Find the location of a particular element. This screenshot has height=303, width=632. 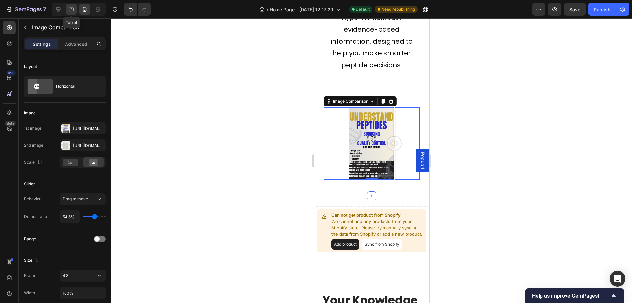

div: Image is located at coordinates (30, 113).